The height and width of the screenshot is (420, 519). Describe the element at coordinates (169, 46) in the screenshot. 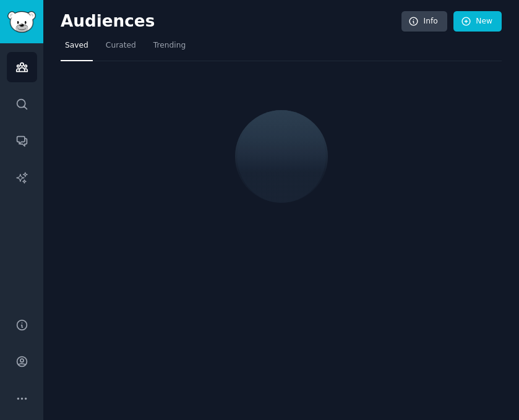

I see `span: Trending` at that location.